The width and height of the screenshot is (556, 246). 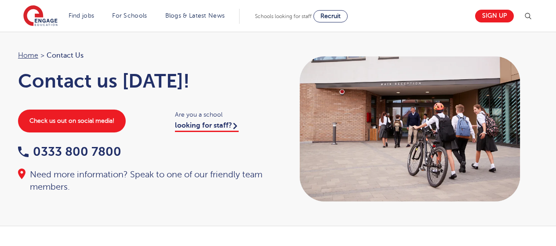 What do you see at coordinates (69, 151) in the screenshot?
I see `a: 0333 800 7800` at bounding box center [69, 151].